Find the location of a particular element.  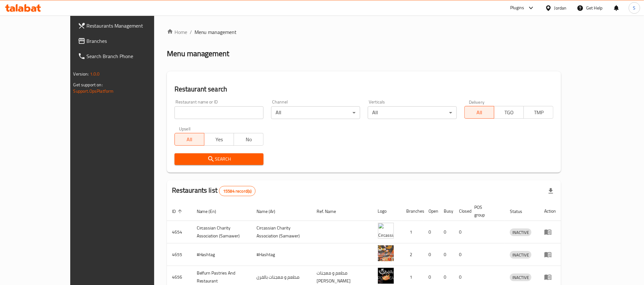

div: Total records count is located at coordinates (237, 191).